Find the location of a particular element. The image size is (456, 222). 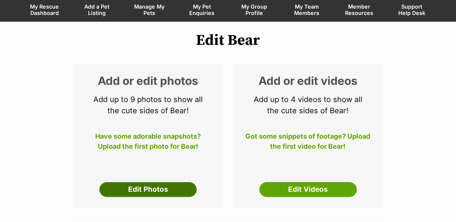

p: Add up to 4 videos to show all the cute sides of Bear! is located at coordinates (308, 105).